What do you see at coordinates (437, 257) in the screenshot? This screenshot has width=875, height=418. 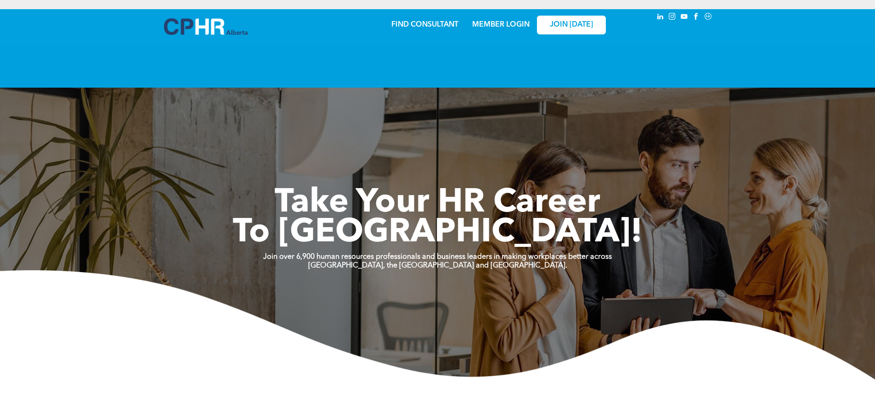 I see `strong: Join over 6,900 human resources professionals and business leaders in making workplaces better ac...` at bounding box center [437, 257].